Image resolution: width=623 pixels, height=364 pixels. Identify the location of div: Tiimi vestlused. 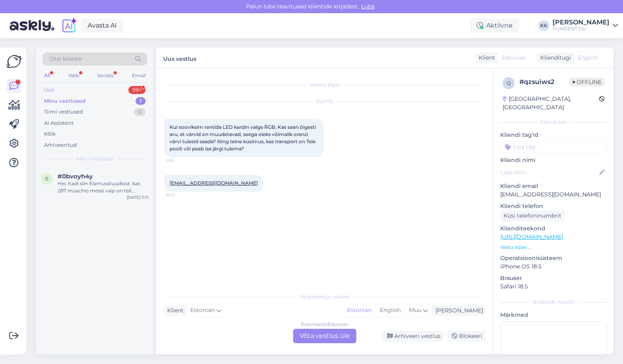
(63, 112).